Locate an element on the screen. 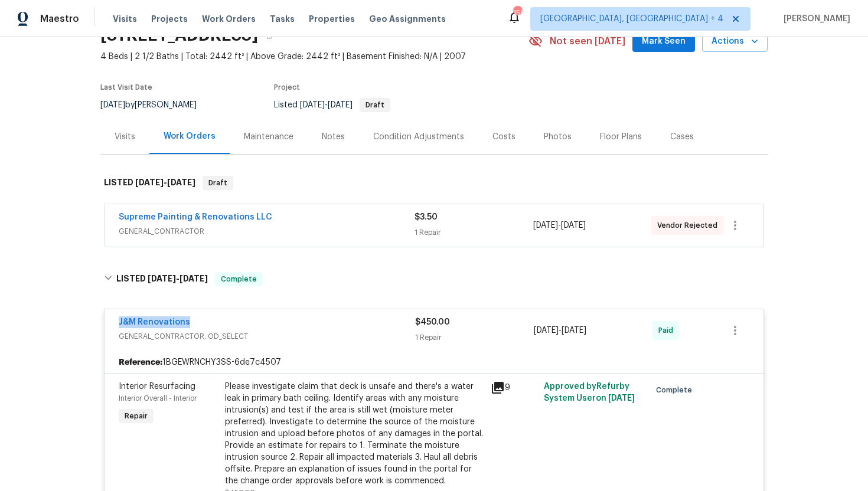 This screenshot has height=491, width=868. span: Geo Assignments is located at coordinates (408, 19).